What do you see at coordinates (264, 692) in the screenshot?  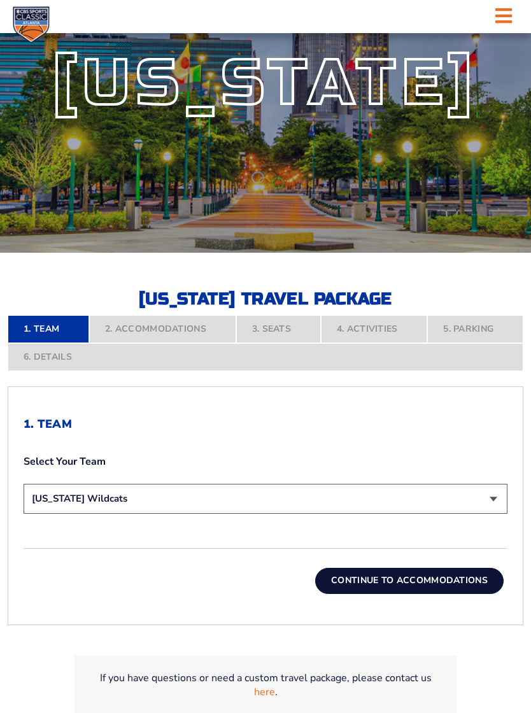 I see `a: here` at bounding box center [264, 692].